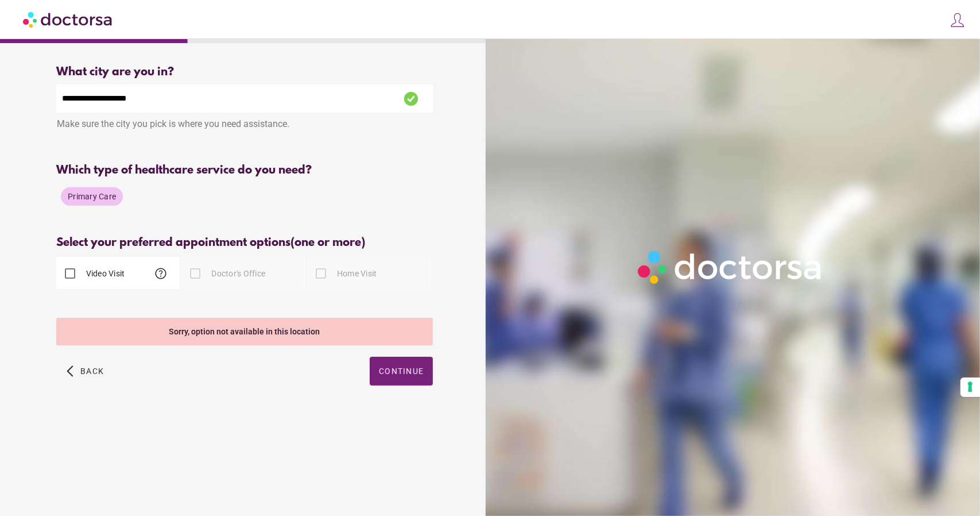  I want to click on span: help, so click(160, 273).